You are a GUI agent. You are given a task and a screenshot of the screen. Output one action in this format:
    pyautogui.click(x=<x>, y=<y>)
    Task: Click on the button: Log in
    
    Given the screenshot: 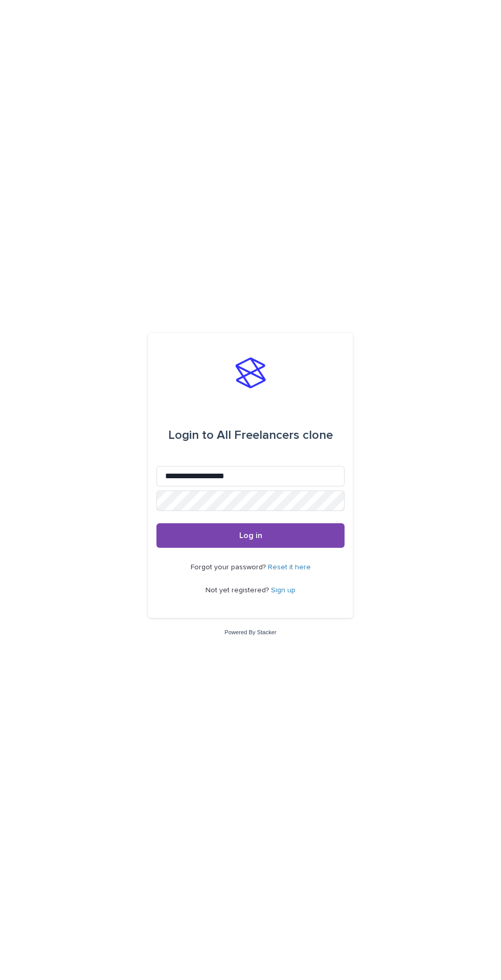 What is the action you would take?
    pyautogui.click(x=251, y=536)
    